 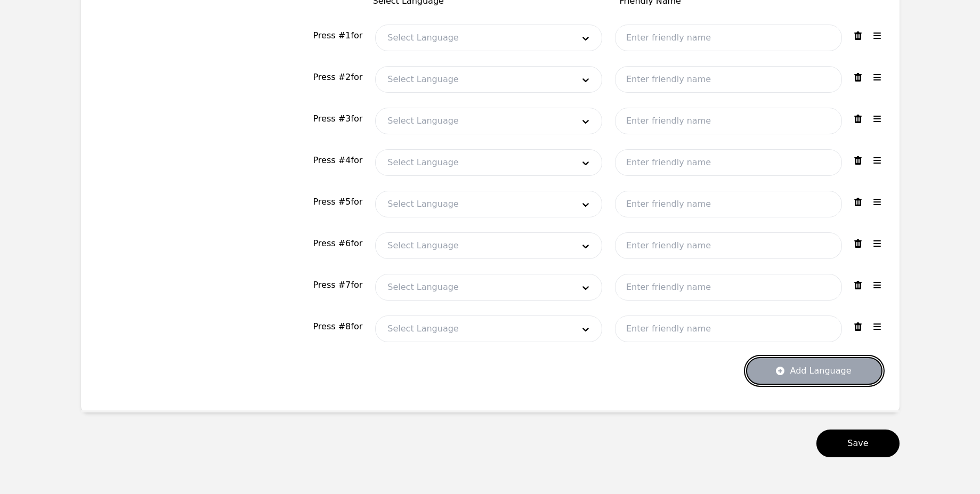 I want to click on button: Add Language, so click(x=814, y=371).